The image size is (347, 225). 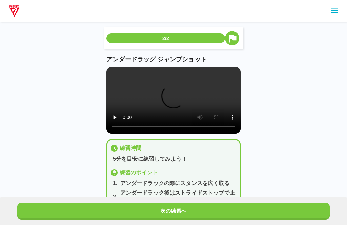 I want to click on p: 1 ., so click(x=115, y=184).